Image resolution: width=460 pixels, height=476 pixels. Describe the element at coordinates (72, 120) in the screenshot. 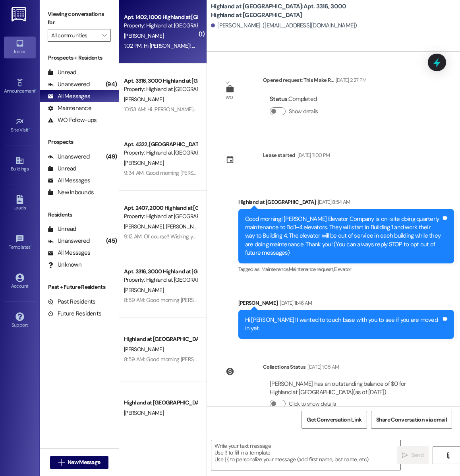

I see `div: WO Follow-ups` at that location.